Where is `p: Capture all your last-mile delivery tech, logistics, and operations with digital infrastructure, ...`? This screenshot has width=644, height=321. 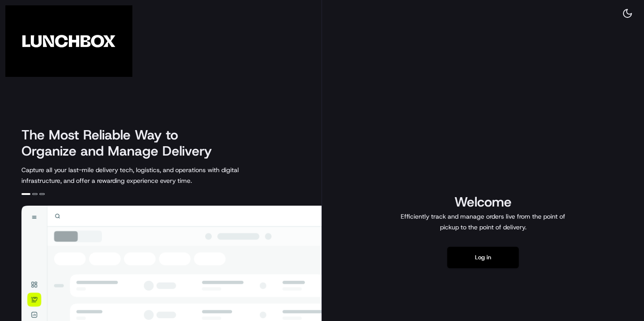 p: Capture all your last-mile delivery tech, logistics, and operations with digital infrastructure, ... is located at coordinates (150, 175).